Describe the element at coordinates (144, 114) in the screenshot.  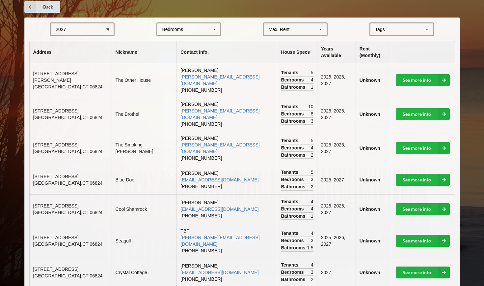
I see `td: The Brothel` at that location.